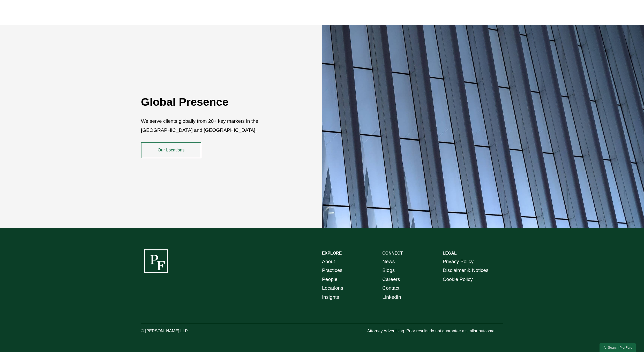 Image resolution: width=644 pixels, height=352 pixels. What do you see at coordinates (333, 289) in the screenshot?
I see `a: Locations` at bounding box center [333, 289].